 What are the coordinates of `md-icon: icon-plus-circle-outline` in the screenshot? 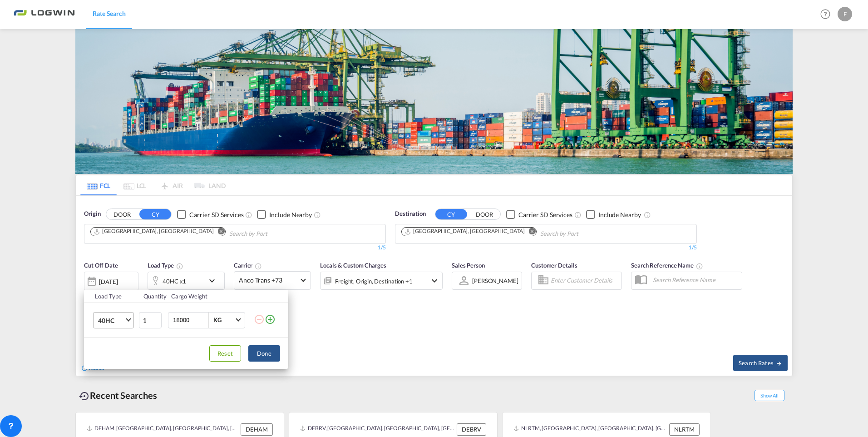 It's located at (270, 319).